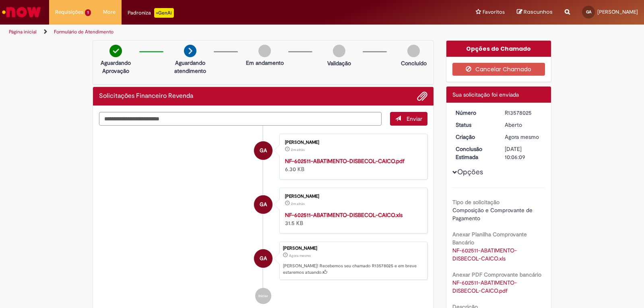  What do you see at coordinates (409, 119) in the screenshot?
I see `button: Enviar` at bounding box center [409, 119].